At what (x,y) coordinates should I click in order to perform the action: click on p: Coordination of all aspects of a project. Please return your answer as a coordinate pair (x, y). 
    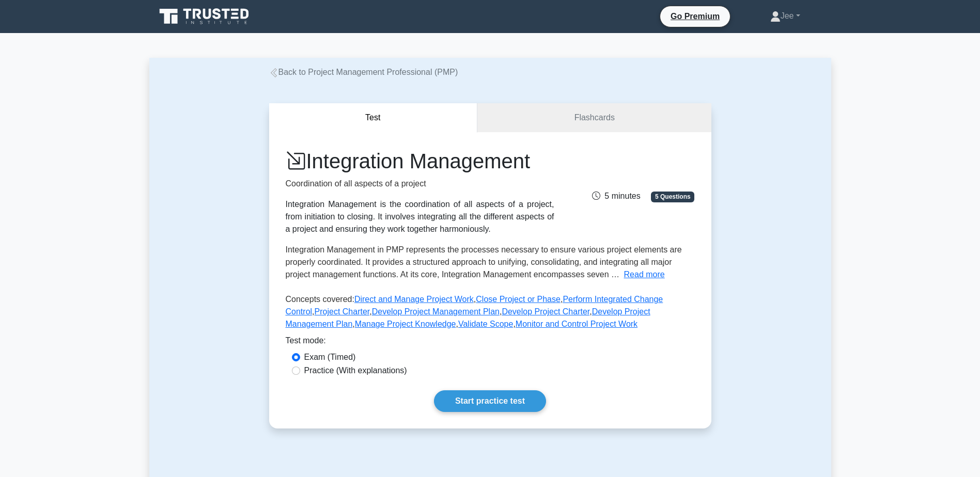
    Looking at the image, I should click on (420, 184).